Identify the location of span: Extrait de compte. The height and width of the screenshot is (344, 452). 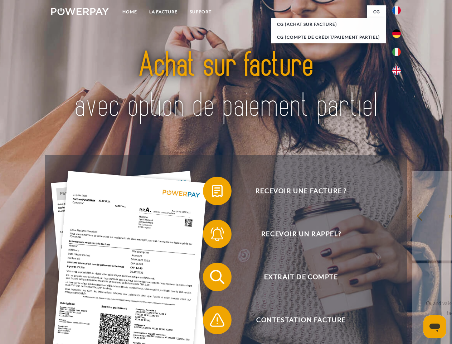
(301, 277).